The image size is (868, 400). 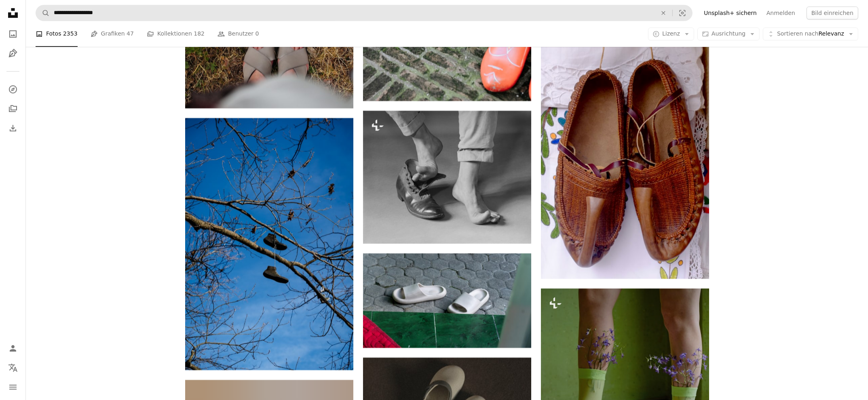 I want to click on button: Sprache, so click(x=13, y=368).